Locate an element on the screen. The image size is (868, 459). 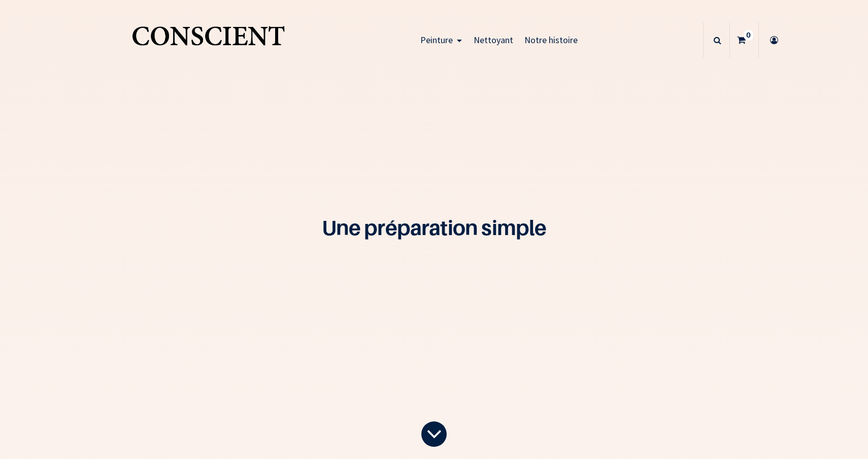
span: Logo of Conscient is located at coordinates (208, 40).